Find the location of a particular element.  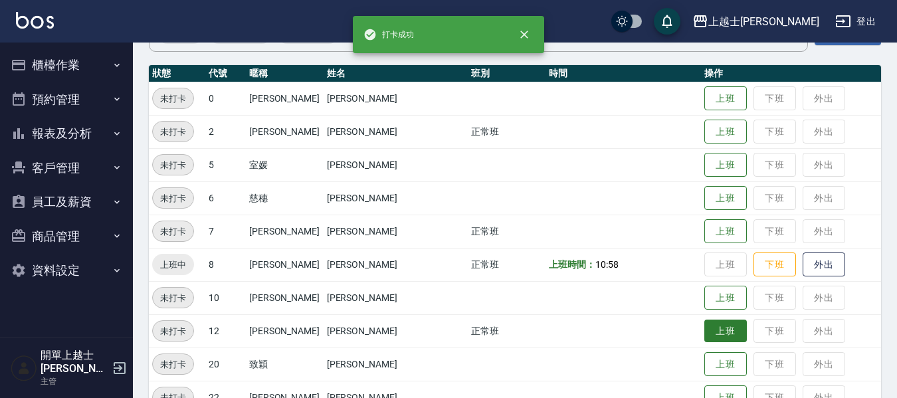

td: 致穎 is located at coordinates (284, 364).